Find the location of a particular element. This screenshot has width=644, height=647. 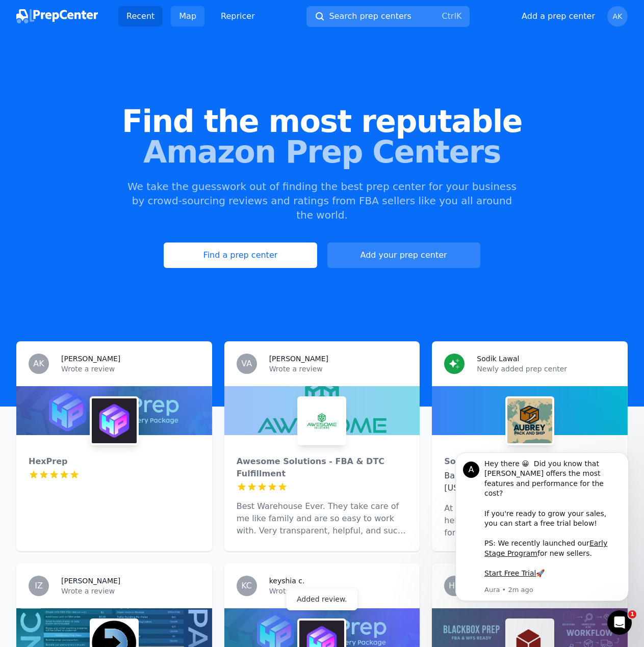

span: VA is located at coordinates (246, 364).